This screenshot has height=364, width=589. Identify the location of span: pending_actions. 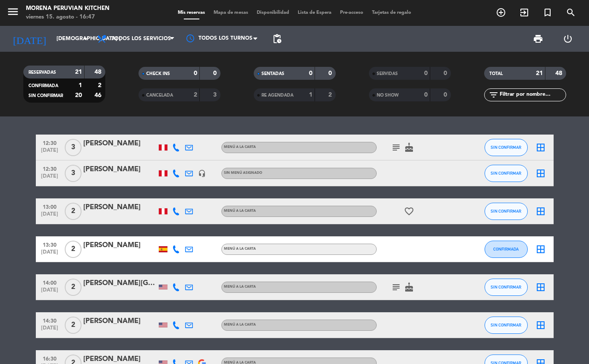
(277, 39).